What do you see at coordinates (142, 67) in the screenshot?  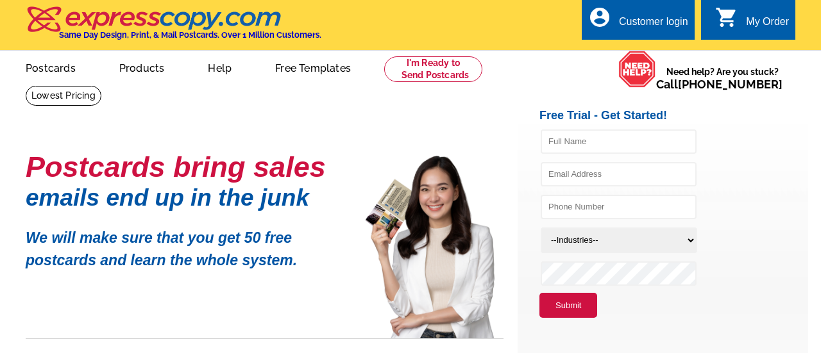 I see `a: Products` at bounding box center [142, 67].